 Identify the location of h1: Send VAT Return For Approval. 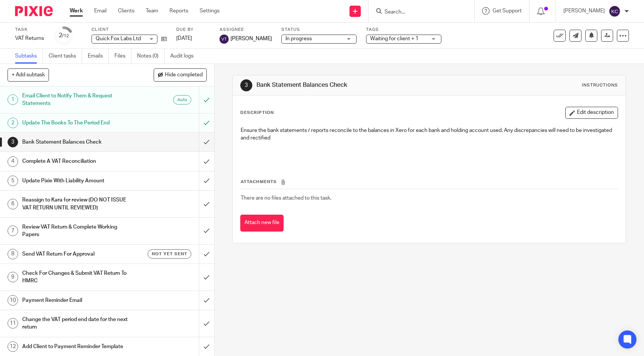
(79, 254).